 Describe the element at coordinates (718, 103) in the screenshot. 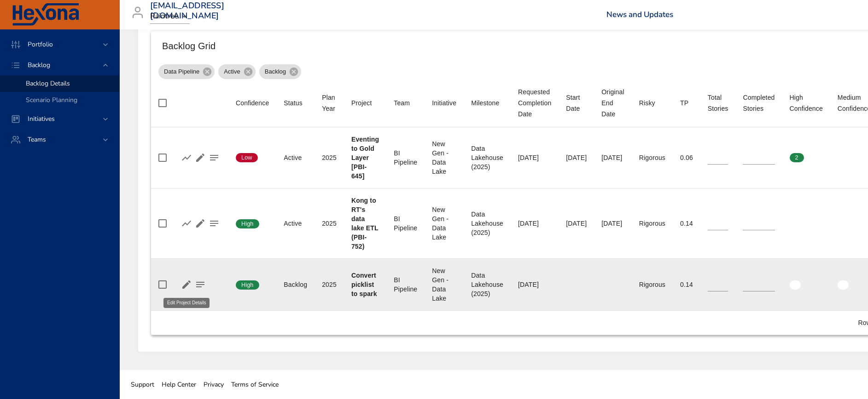

I see `div: Total Stories` at that location.